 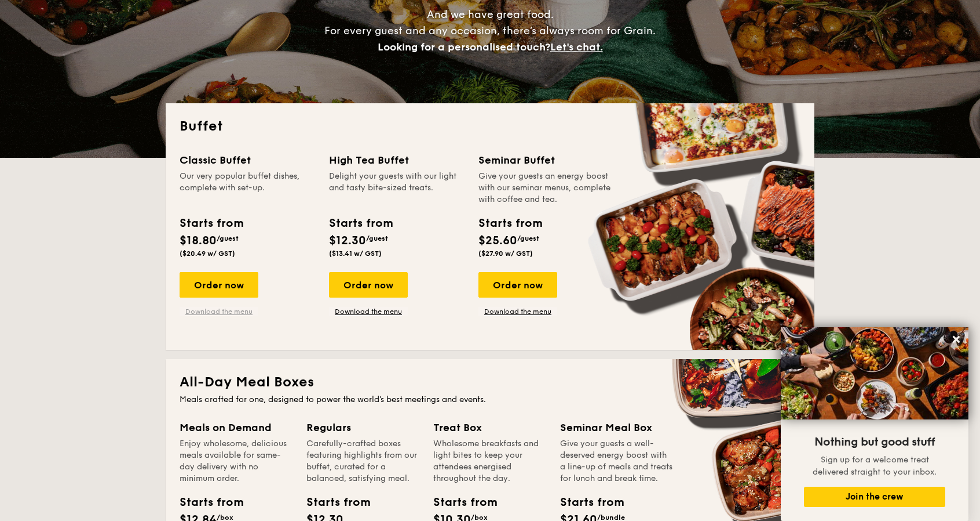 What do you see at coordinates (498, 240) in the screenshot?
I see `span: $25.60` at bounding box center [498, 240].